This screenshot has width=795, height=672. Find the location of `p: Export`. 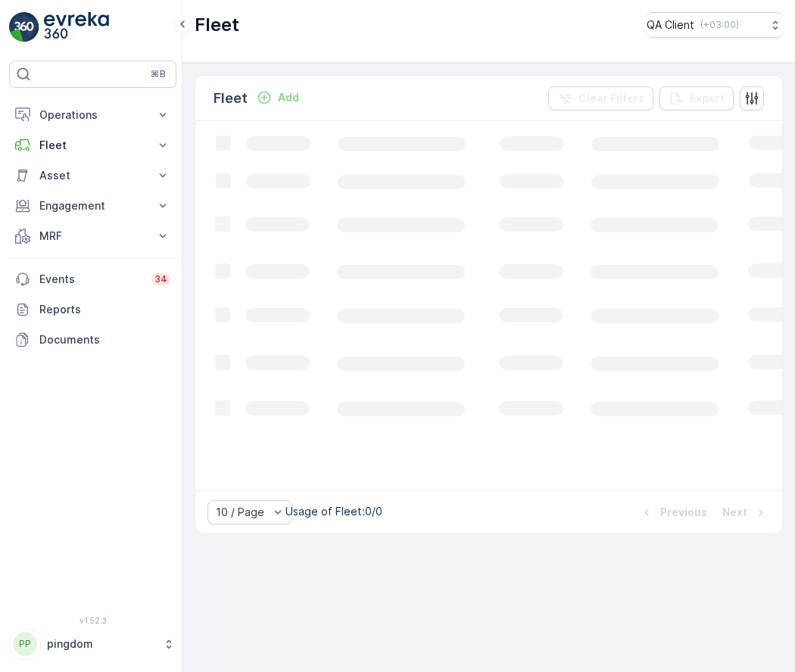

p: Export is located at coordinates (707, 98).